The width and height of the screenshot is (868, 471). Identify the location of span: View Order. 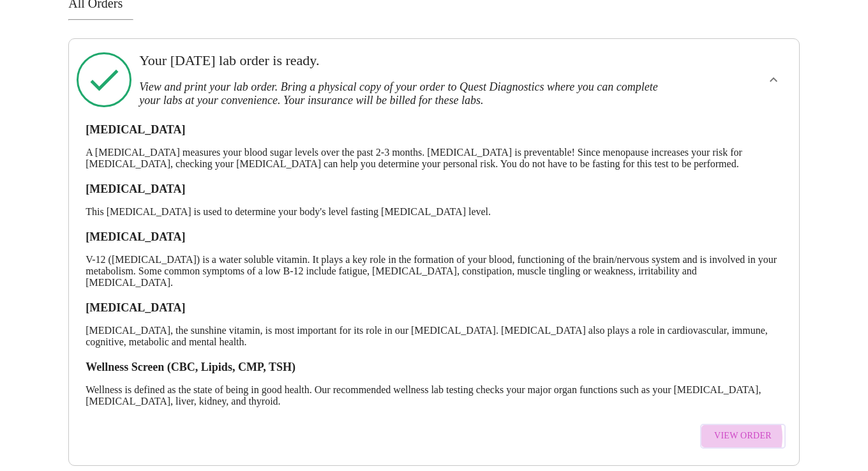
(743, 436).